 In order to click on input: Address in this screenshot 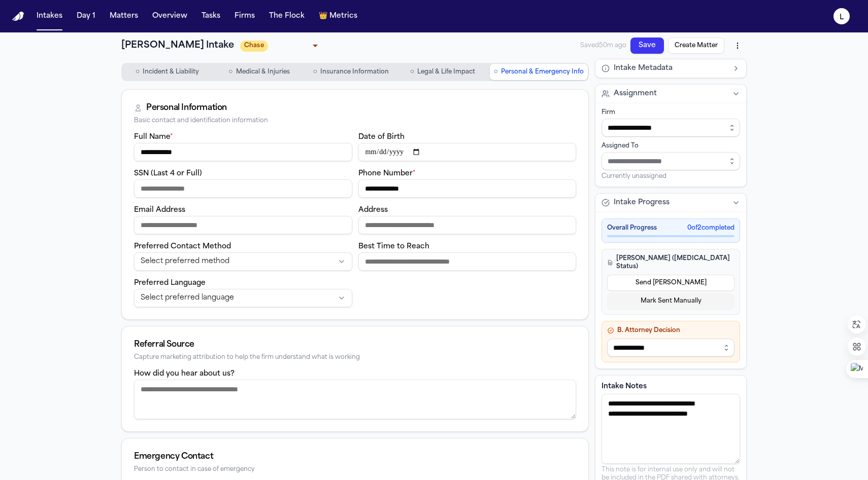, I will do `click(468, 225)`.